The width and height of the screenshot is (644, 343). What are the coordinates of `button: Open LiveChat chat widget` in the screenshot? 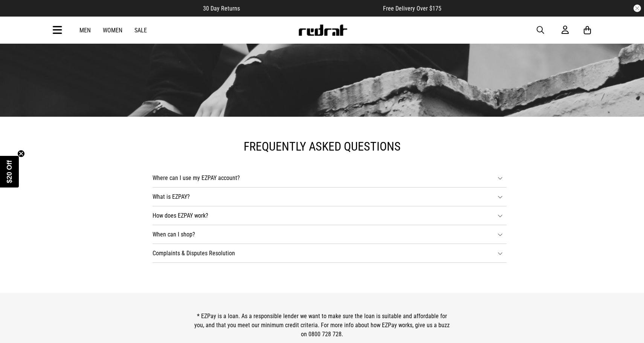 It's located at (17, 14).